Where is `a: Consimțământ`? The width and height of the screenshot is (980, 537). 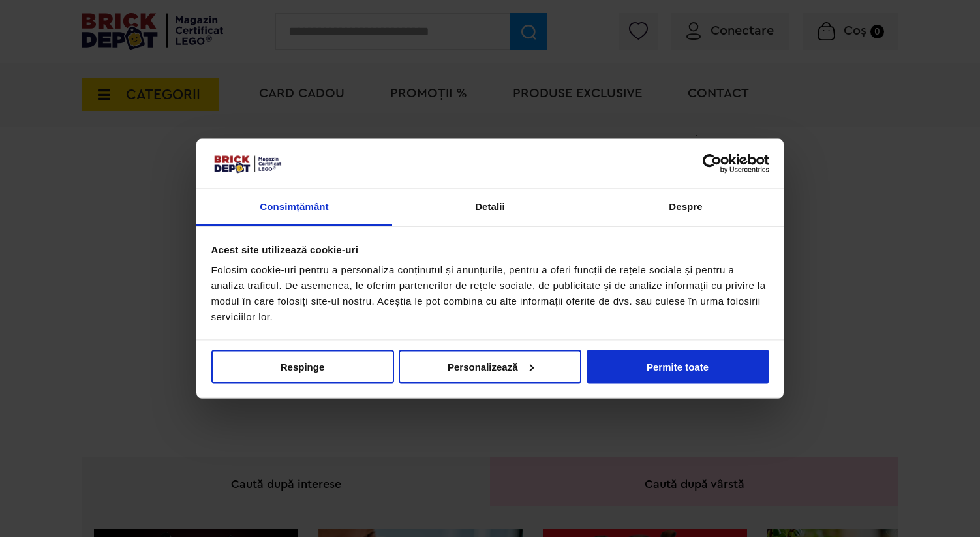 a: Consimțământ is located at coordinates (294, 207).